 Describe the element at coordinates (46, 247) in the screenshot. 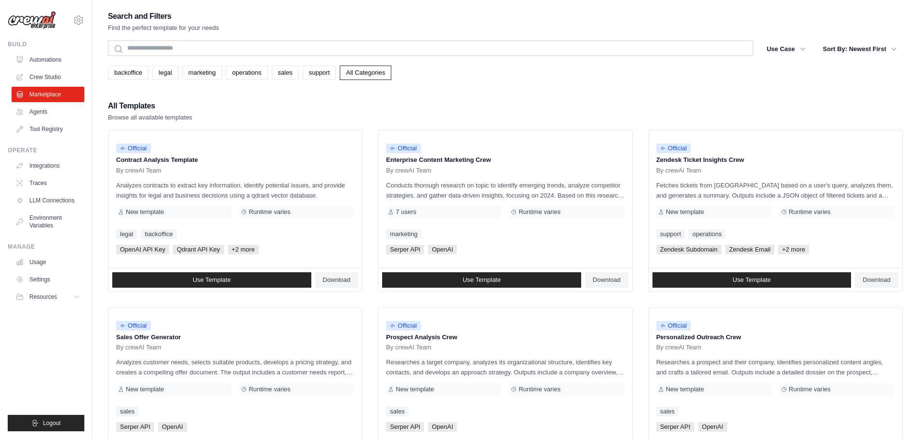

I see `div: Manage` at that location.